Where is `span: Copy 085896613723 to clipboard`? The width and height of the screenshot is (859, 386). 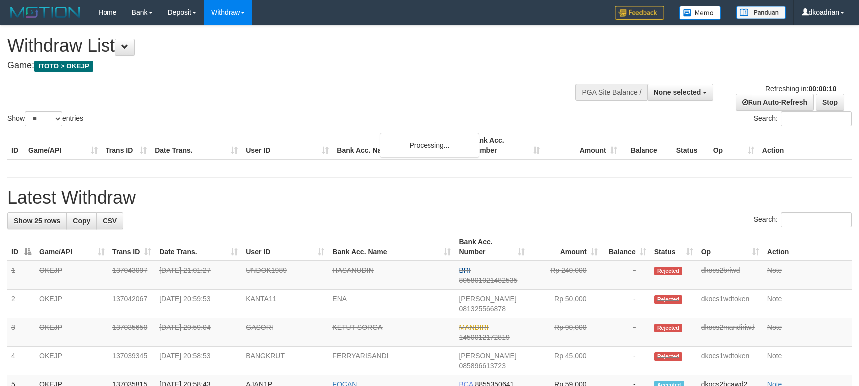
span: Copy 085896613723 to clipboard is located at coordinates (482, 365).